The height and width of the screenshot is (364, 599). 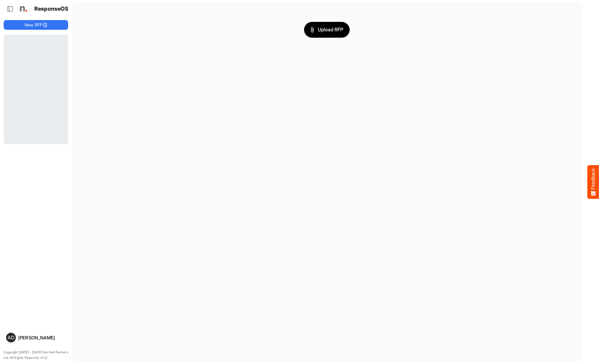 What do you see at coordinates (51, 9) in the screenshot?
I see `h1: ResponseOS` at bounding box center [51, 9].